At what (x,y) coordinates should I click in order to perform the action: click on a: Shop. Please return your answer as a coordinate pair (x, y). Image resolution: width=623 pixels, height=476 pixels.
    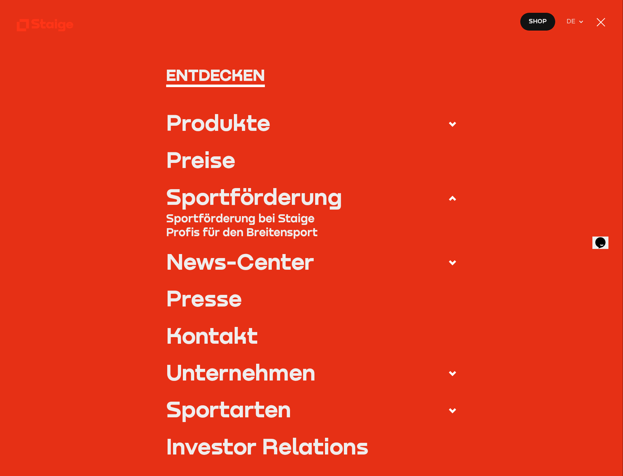
    Looking at the image, I should click on (538, 22).